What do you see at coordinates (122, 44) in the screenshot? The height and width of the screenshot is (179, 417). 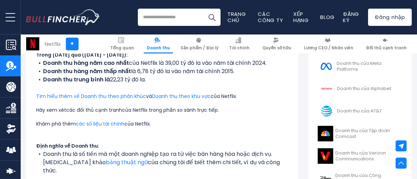 I see `a: Tổng quan` at bounding box center [122, 44].